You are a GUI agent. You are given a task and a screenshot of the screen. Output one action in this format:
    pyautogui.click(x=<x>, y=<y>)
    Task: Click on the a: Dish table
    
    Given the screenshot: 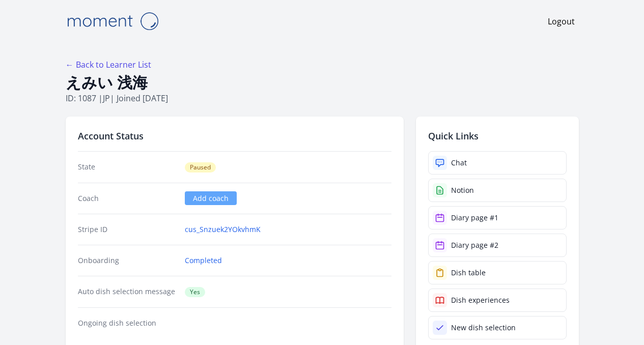 What is the action you would take?
    pyautogui.click(x=497, y=273)
    